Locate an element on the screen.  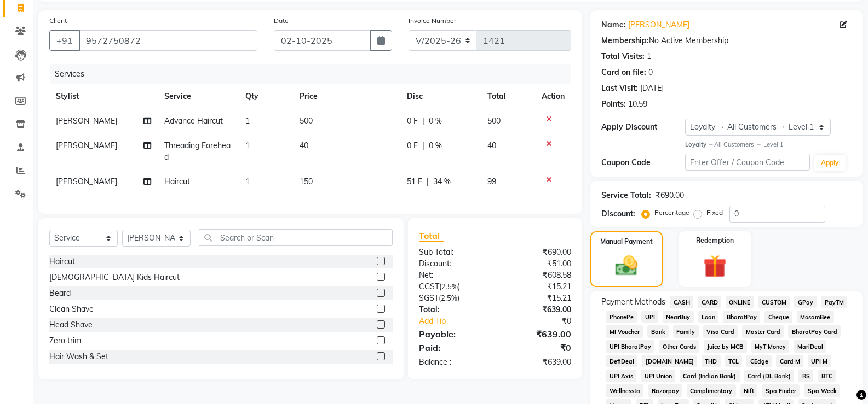
div: Discount: is located at coordinates (452, 263).